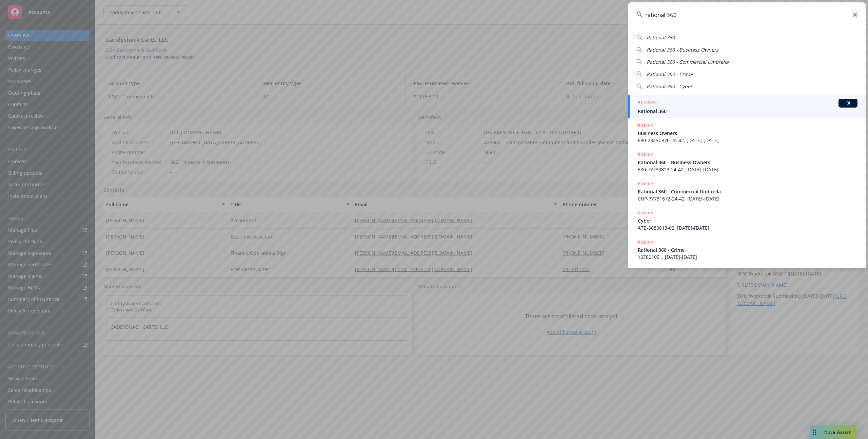  I want to click on span: Cyber, so click(748, 221).